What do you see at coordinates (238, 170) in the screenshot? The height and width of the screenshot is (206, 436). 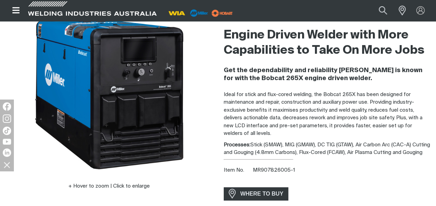 I see `span: Item No.` at bounding box center [238, 170].